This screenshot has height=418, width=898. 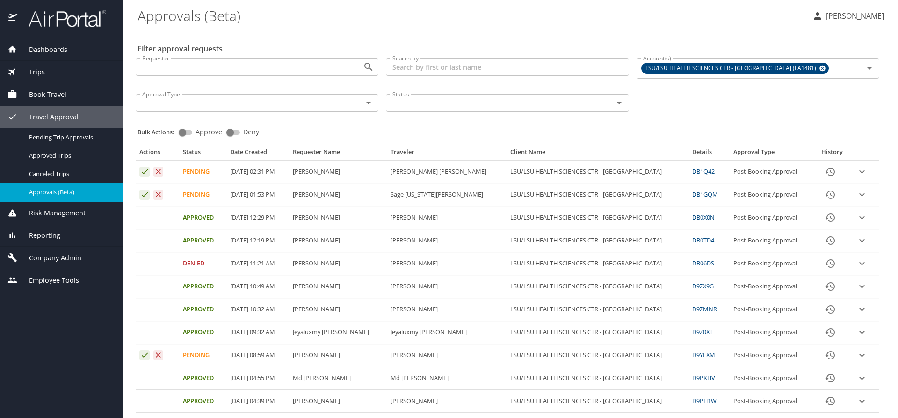 What do you see at coordinates (703, 286) in the screenshot?
I see `a: D9ZX9G` at bounding box center [703, 286].